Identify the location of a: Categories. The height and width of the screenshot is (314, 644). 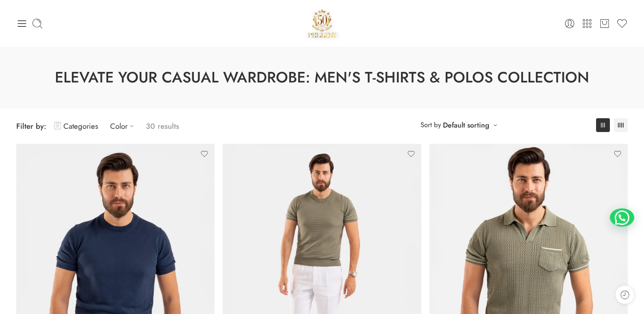
(76, 126).